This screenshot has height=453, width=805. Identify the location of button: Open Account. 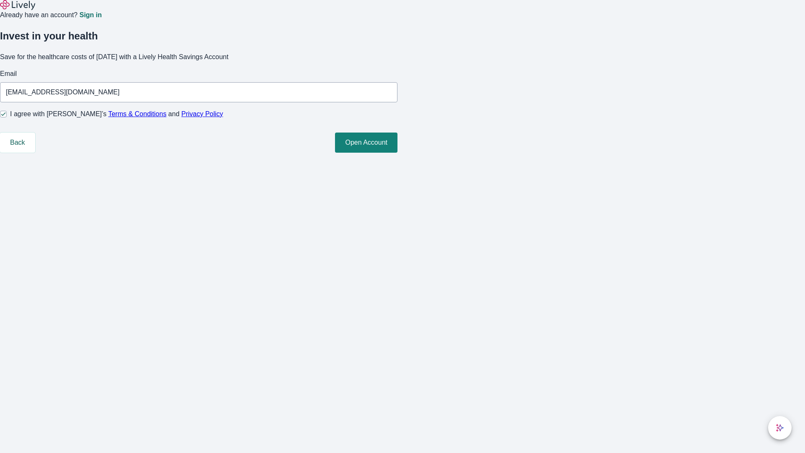
(366, 143).